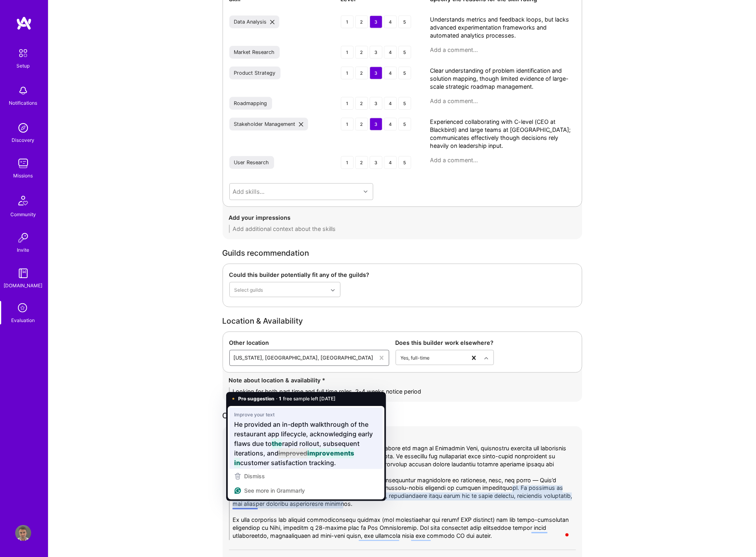 This screenshot has height=557, width=756. I want to click on div: Does this builder work elsewhere?, so click(445, 343).